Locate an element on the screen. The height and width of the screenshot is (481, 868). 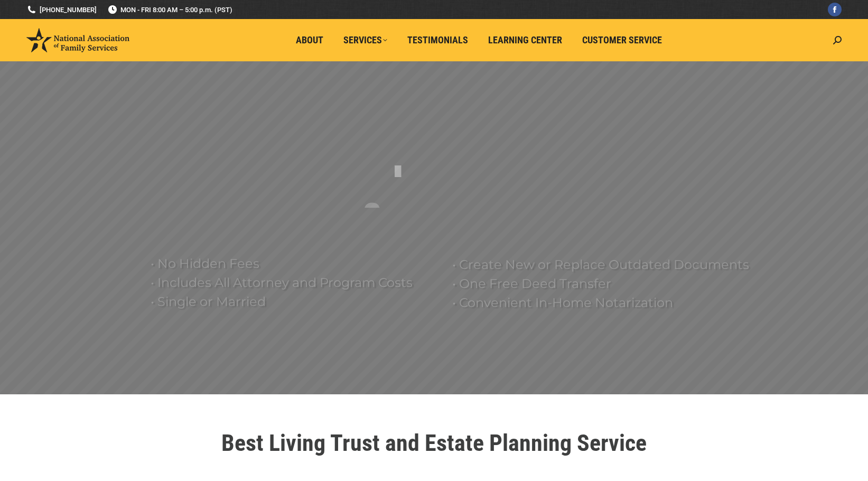
rs-layer: • No Hidden Fees • Includes All Attorney and Program Costs • Single or Married is located at coordinates (295, 282).